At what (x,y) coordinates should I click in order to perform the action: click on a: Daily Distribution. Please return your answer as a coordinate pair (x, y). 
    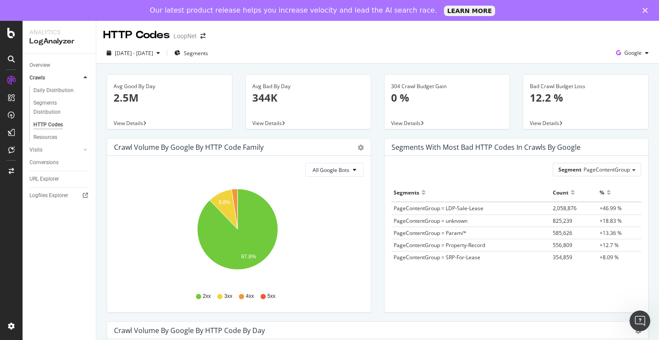
    Looking at the image, I should click on (62, 90).